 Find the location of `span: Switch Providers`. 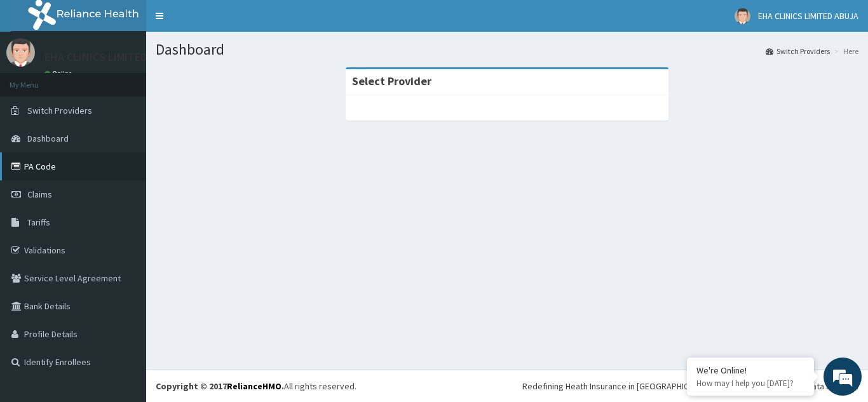

span: Switch Providers is located at coordinates (60, 110).